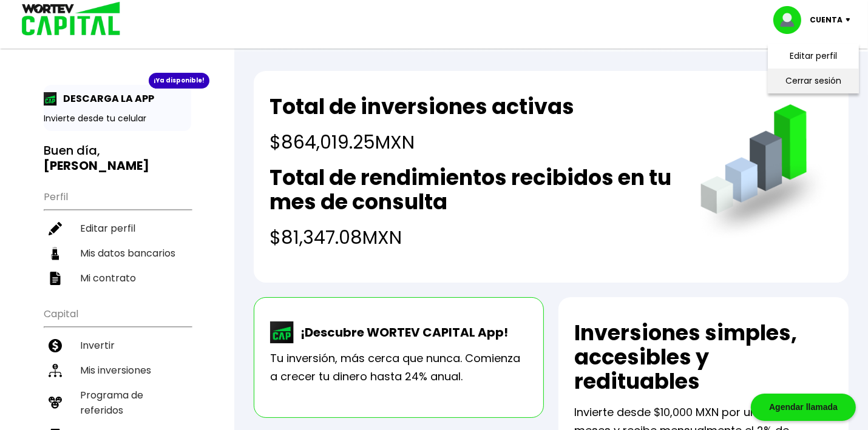 The height and width of the screenshot is (430, 868). Describe the element at coordinates (282, 333) in the screenshot. I see `img: wortev-capital-app-icon` at that location.